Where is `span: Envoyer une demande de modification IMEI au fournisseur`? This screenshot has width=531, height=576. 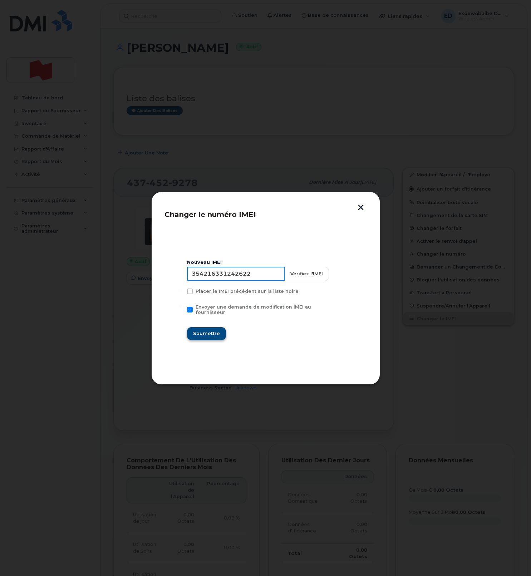 span: Envoyer une demande de modification IMEI au fournisseur is located at coordinates (253, 309).